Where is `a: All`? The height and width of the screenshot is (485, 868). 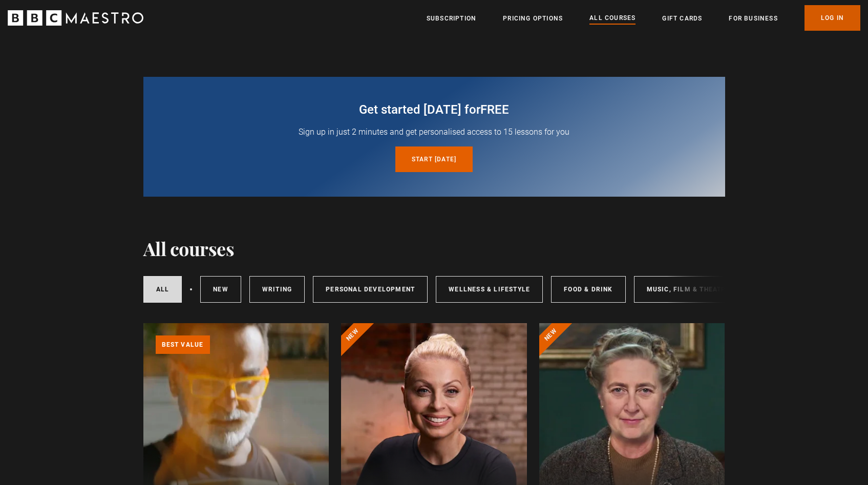
a: All is located at coordinates (163, 289).